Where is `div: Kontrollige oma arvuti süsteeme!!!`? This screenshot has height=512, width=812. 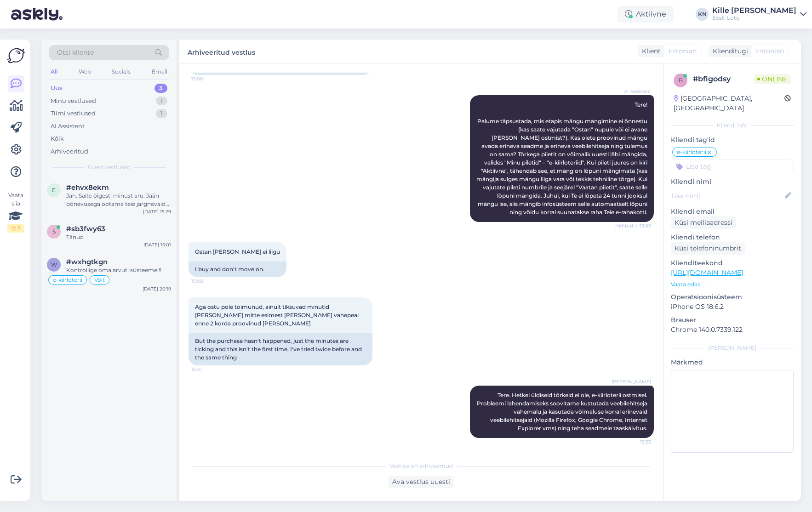 div: Kontrollige oma arvuti süsteeme!!! is located at coordinates (119, 271).